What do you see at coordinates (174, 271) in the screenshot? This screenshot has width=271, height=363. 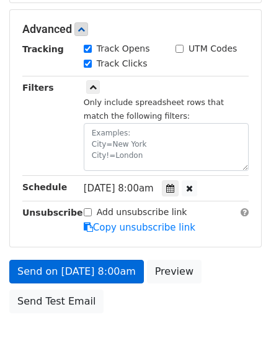 I see `a: Preview` at bounding box center [174, 271].